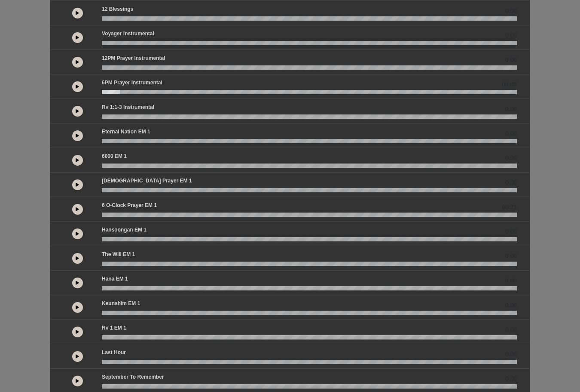 The width and height of the screenshot is (580, 392). What do you see at coordinates (509, 207) in the screenshot?
I see `span: 00:21` at bounding box center [509, 207].